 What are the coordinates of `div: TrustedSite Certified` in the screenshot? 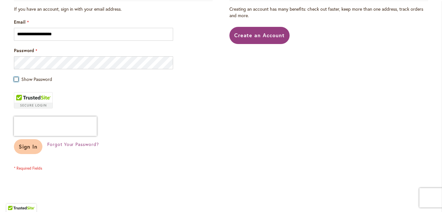 It's located at (33, 100).